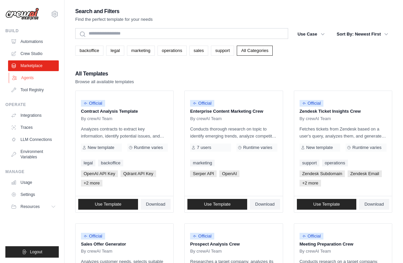 The image size is (403, 263). What do you see at coordinates (199, 51) in the screenshot?
I see `a: sales` at bounding box center [199, 51].